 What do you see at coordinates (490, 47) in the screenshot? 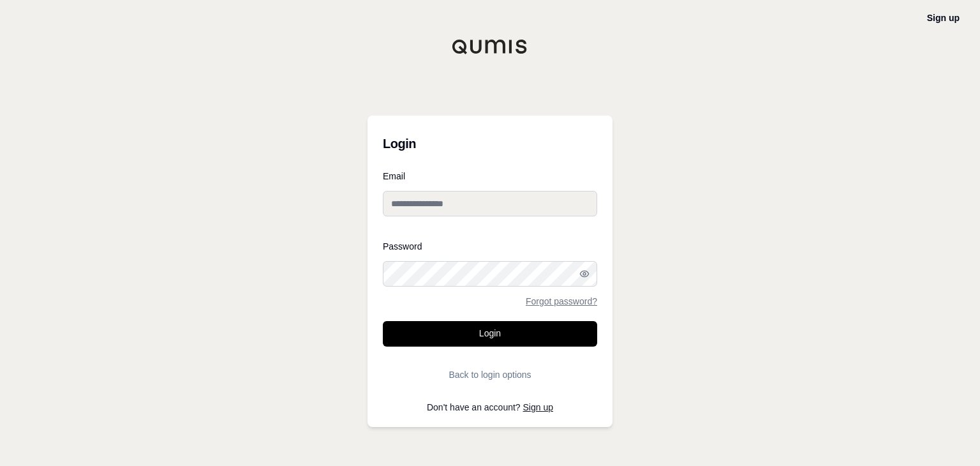
I see `img: Qumis` at bounding box center [490, 47].